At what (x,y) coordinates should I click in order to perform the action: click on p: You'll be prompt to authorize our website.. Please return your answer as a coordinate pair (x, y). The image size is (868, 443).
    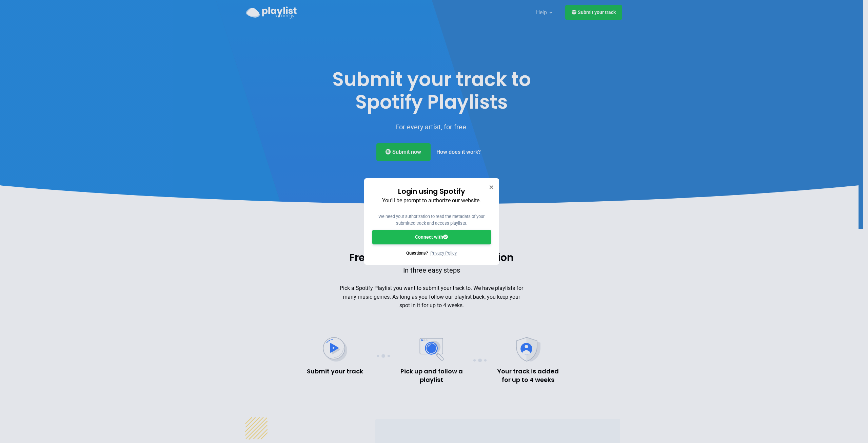
    Looking at the image, I should click on (432, 201).